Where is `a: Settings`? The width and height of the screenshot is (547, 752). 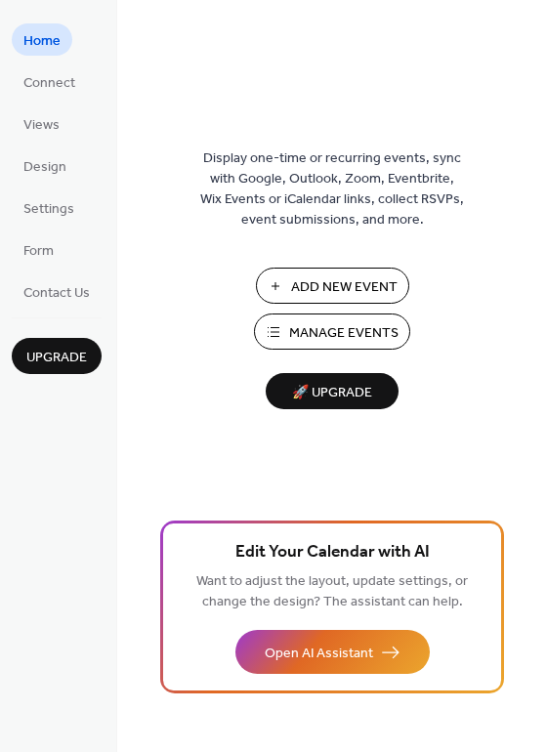
a: Settings is located at coordinates (49, 207).